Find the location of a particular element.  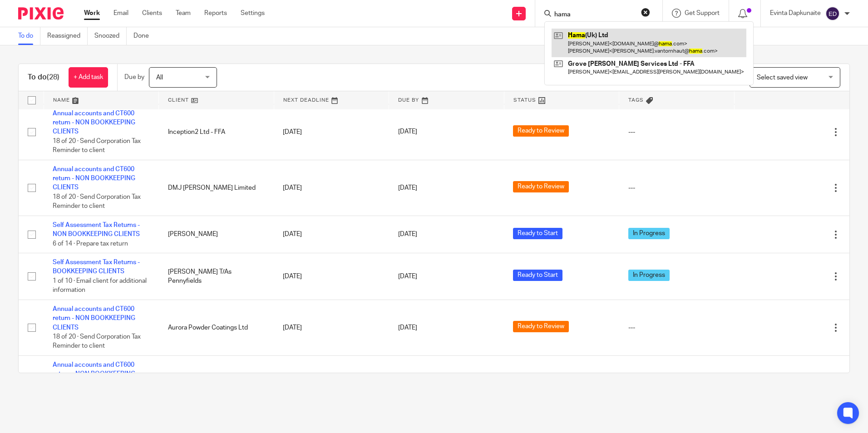

a: Reassigned is located at coordinates (67, 36).